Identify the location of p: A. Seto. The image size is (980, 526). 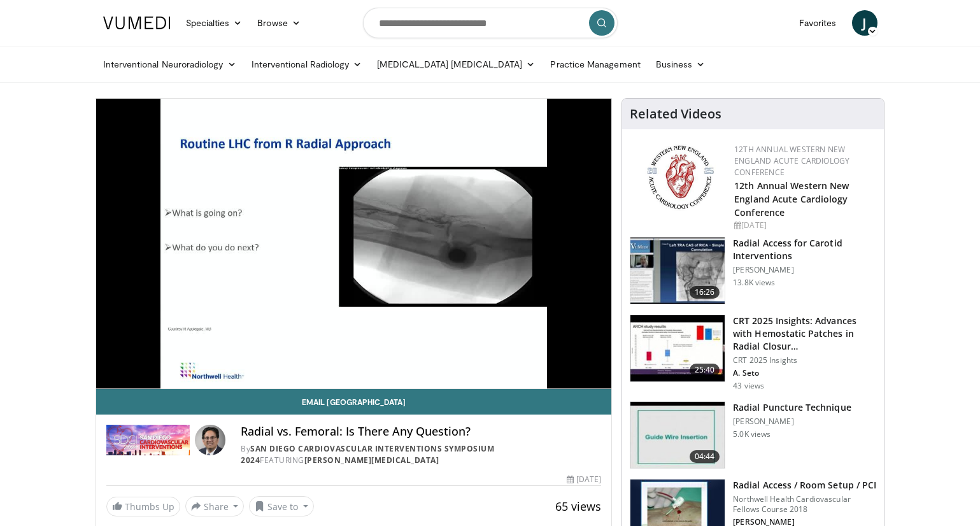
(804, 373).